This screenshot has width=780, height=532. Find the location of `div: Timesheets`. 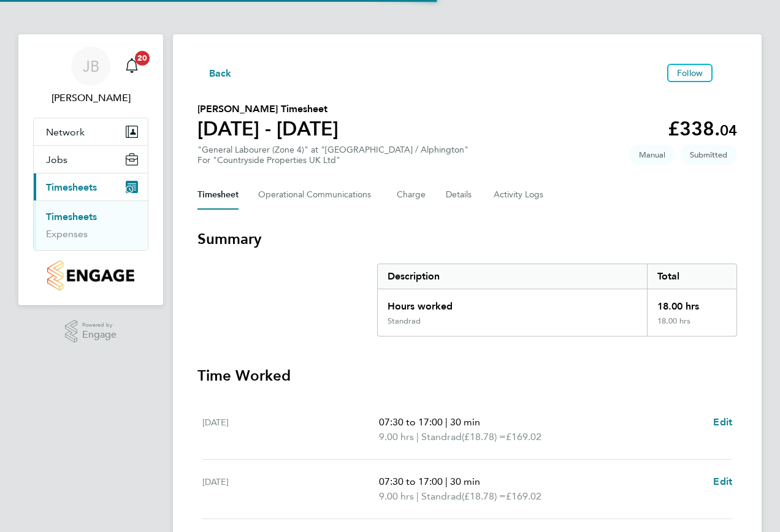

div: Timesheets is located at coordinates (91, 225).